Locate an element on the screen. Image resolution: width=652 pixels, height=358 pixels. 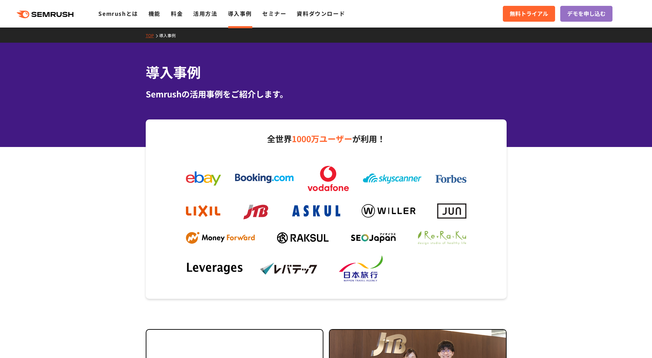
a: 活用方法 is located at coordinates (205, 13).